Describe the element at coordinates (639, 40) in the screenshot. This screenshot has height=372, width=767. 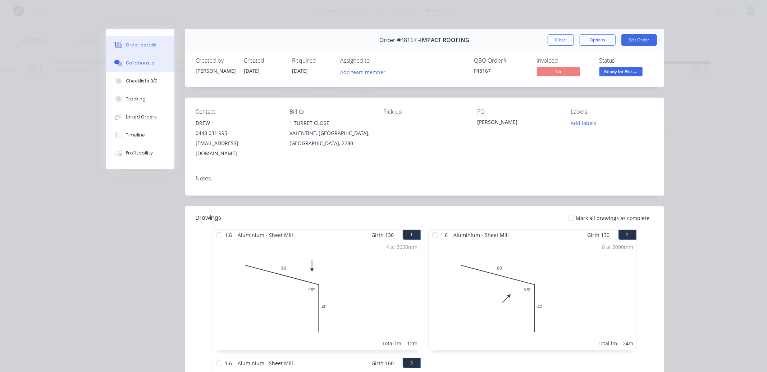
I see `button: Edit Order` at that location.